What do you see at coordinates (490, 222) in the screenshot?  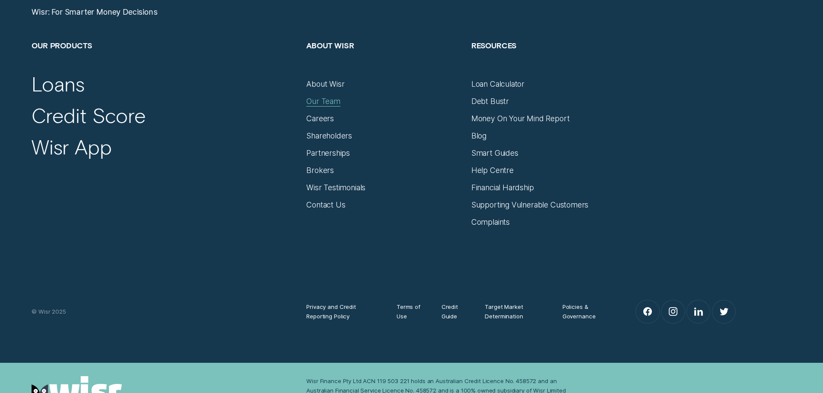 I see `a: Complaints` at bounding box center [490, 222].